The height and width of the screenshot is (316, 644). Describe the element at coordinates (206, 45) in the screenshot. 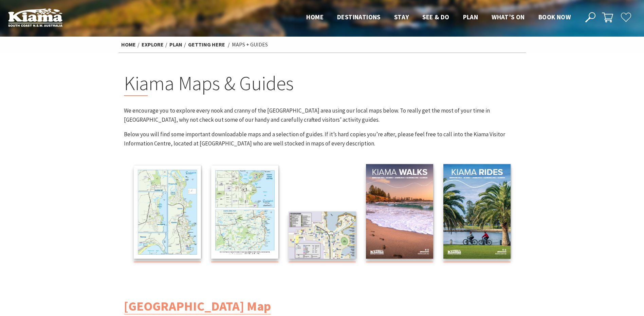

I see `a: Getting Here` at that location.